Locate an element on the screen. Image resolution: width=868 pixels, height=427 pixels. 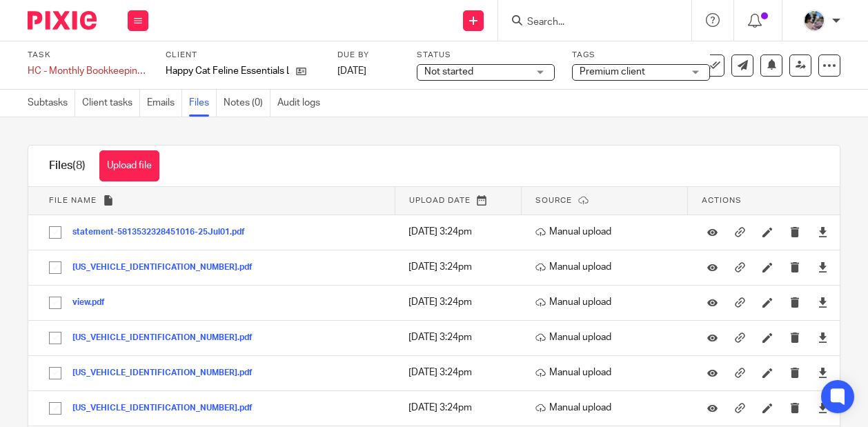
img: Pixie is located at coordinates (62, 20).